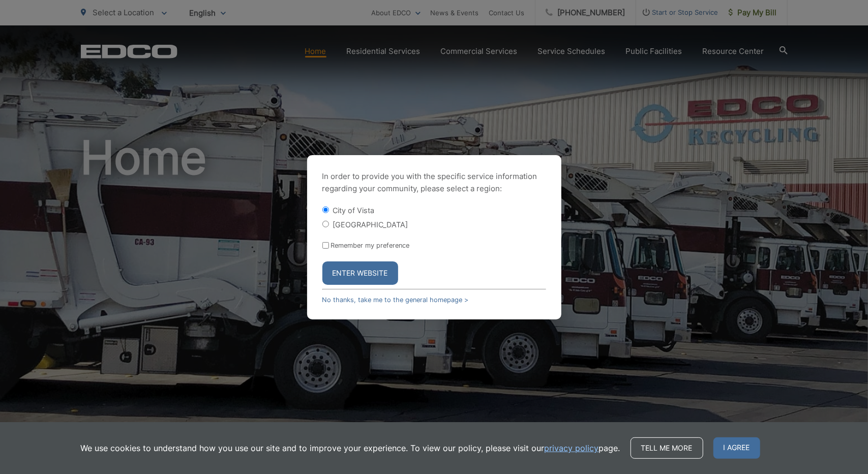 Image resolution: width=868 pixels, height=474 pixels. Describe the element at coordinates (572, 448) in the screenshot. I see `a: privacy policy` at that location.